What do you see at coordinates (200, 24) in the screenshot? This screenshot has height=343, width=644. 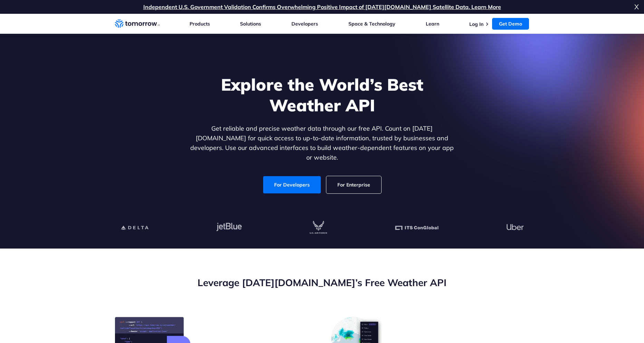 I see `a: Products` at bounding box center [200, 24].